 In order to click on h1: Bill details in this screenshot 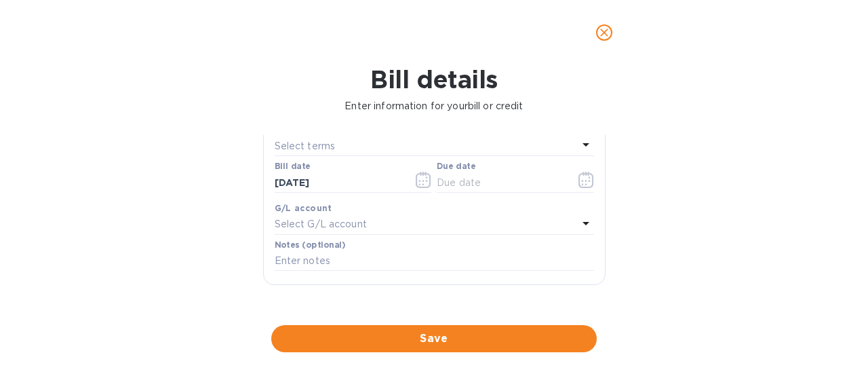, I will do `click(434, 79)`.